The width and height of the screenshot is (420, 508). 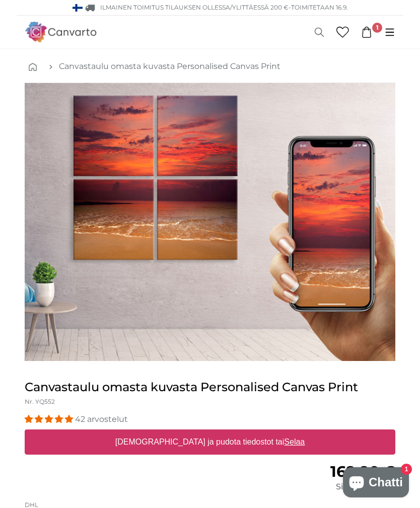 What do you see at coordinates (77, 8) in the screenshot?
I see `a: Suomi` at bounding box center [77, 8].